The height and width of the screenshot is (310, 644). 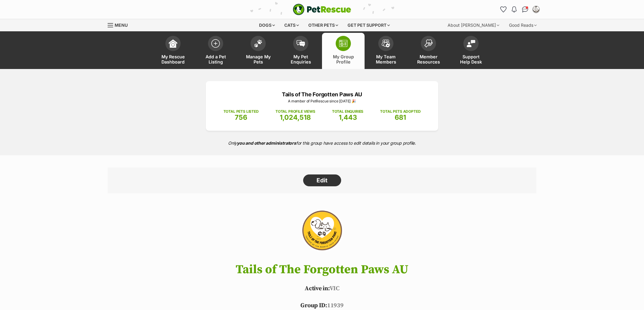 I want to click on div: Cats, so click(x=292, y=25).